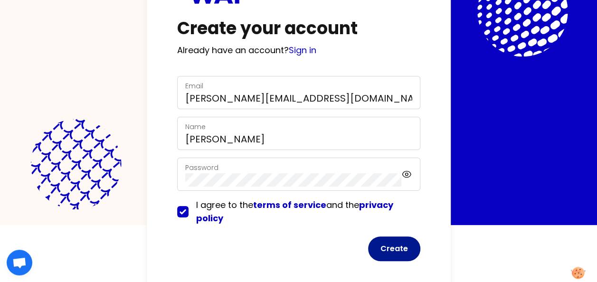 Image resolution: width=597 pixels, height=282 pixels. Describe the element at coordinates (195, 127) in the screenshot. I see `label: Name` at that location.